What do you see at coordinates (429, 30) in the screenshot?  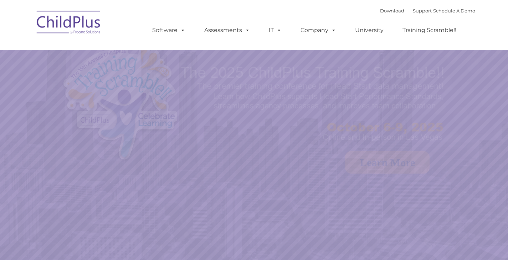 I see `a: Training Scramble!!` at bounding box center [429, 30].